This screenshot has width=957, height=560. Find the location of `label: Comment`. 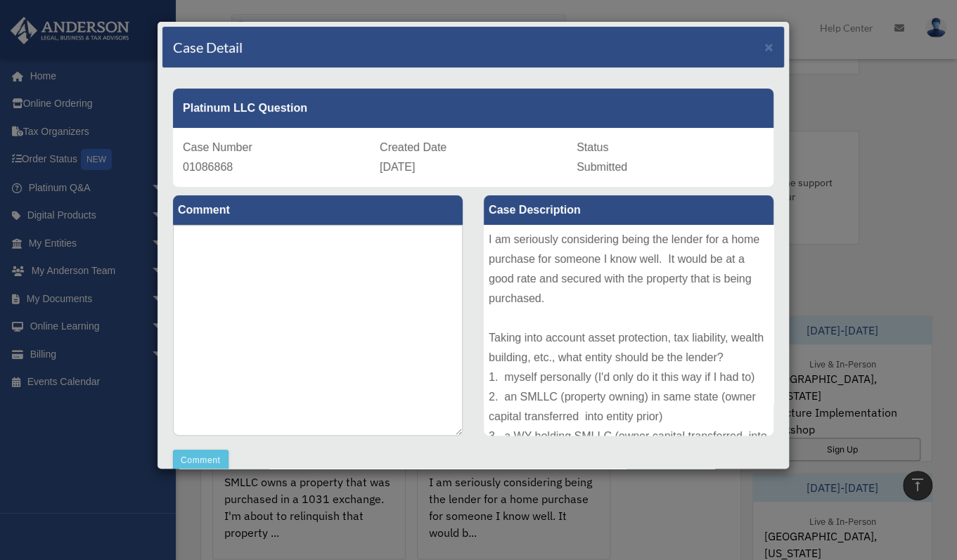

label: Comment is located at coordinates (317, 210).